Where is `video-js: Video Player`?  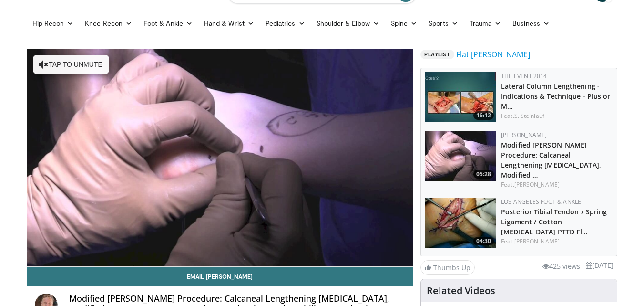 video-js: Video Player is located at coordinates (220, 158).